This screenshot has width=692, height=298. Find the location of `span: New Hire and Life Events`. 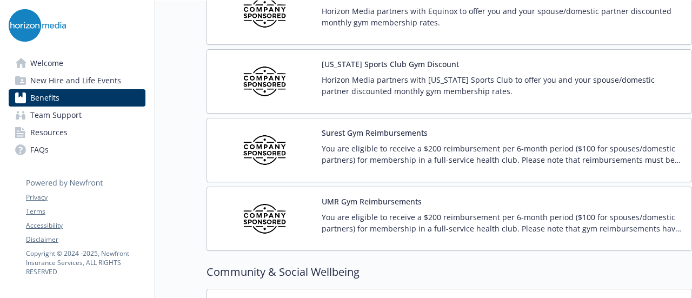

span: New Hire and Life Events is located at coordinates (76, 81).